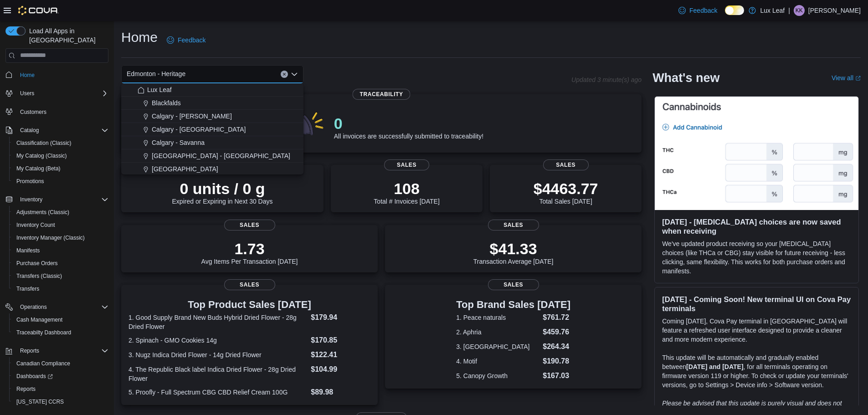  What do you see at coordinates (212, 169) in the screenshot?
I see `div: Choose from the following options` at bounding box center [212, 169].